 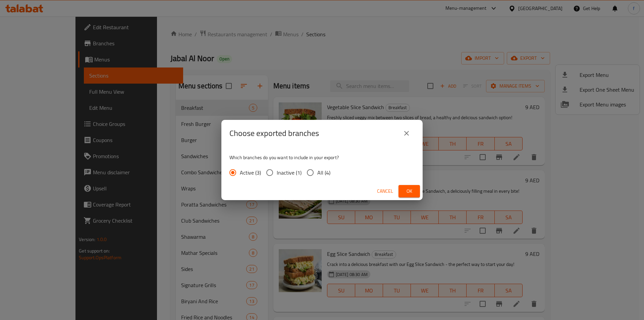 I want to click on p: Which branches do you want to include in your export?, so click(x=322, y=158).